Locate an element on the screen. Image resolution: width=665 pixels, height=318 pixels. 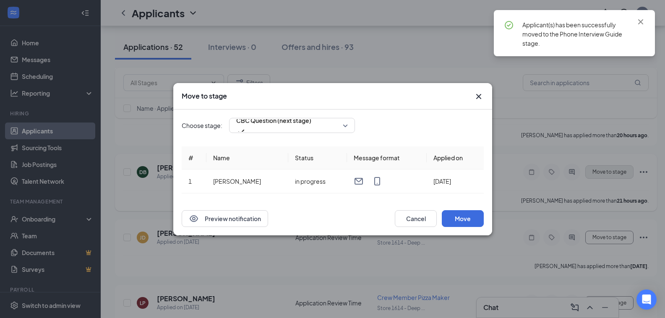
span: Applicant(s) has been successfully moved to the Phone Interview Guide stage. is located at coordinates (573, 34).